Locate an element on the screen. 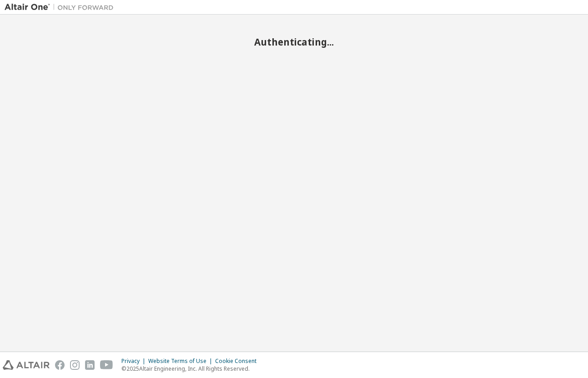 The height and width of the screenshot is (378, 588). img: Altair One is located at coordinates (62, 7).